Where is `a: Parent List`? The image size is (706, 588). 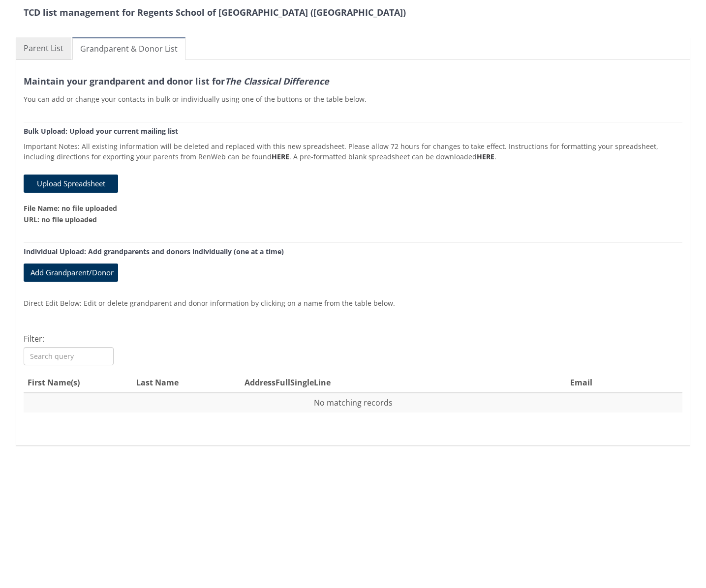 a: Parent List is located at coordinates (43, 48).